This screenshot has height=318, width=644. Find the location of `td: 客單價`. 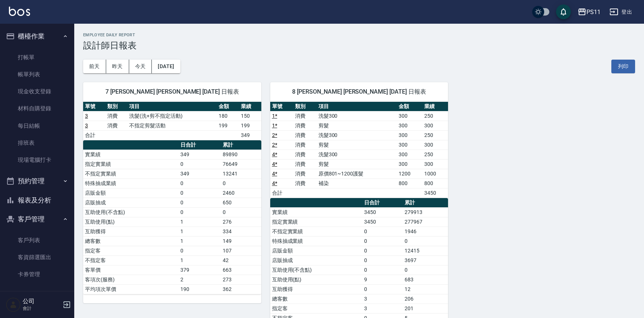

td: 客單價 is located at coordinates (131, 270).